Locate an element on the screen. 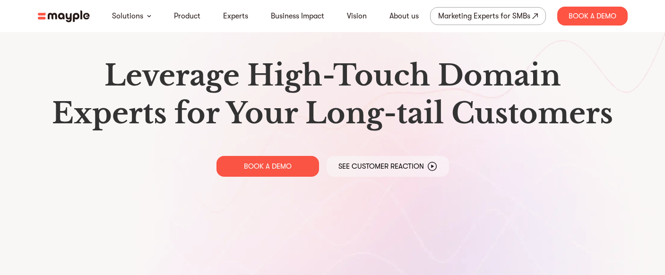 This screenshot has width=665, height=275. a: About us is located at coordinates (404, 16).